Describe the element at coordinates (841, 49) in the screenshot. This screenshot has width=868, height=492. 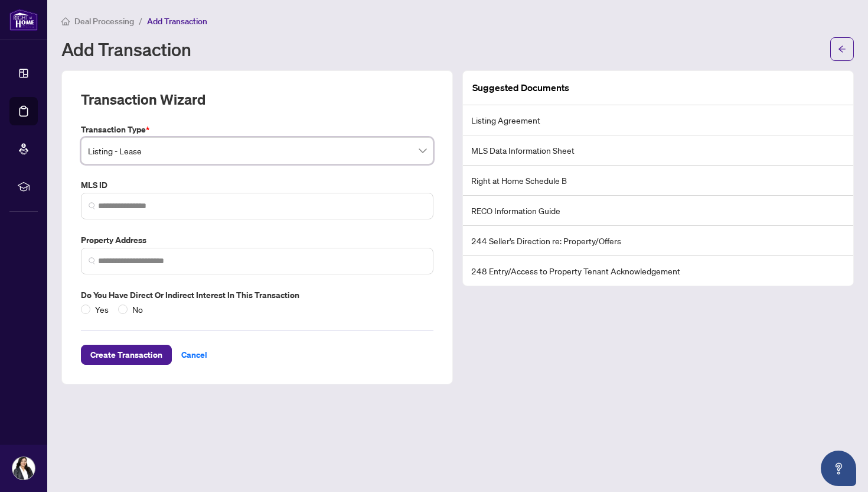
I see `span: arrow-left` at that location.